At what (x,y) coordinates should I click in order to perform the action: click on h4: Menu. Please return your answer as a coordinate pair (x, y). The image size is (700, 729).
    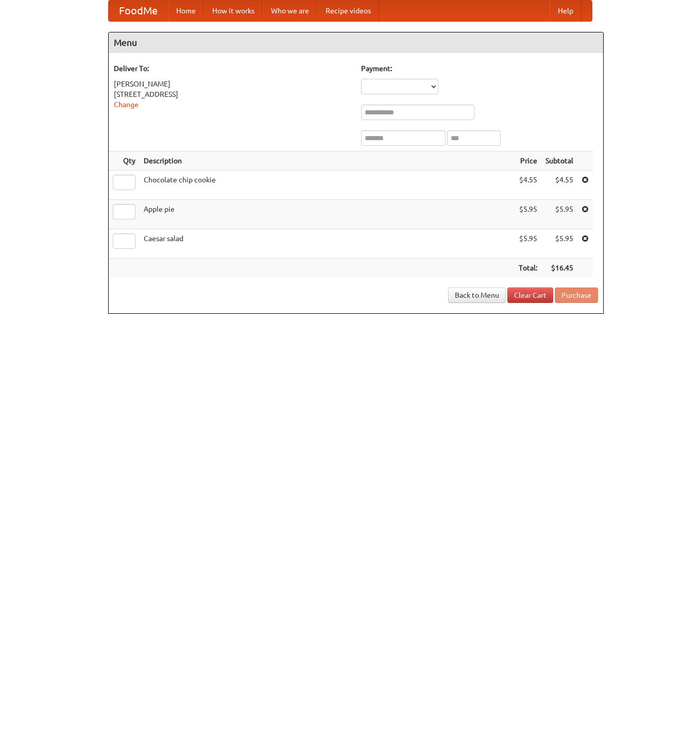
    Looking at the image, I should click on (356, 42).